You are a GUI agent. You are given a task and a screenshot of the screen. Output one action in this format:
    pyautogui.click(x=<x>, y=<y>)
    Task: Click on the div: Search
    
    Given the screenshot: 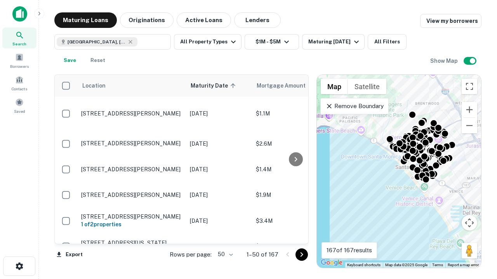 What is the action you would take?
    pyautogui.click(x=19, y=38)
    